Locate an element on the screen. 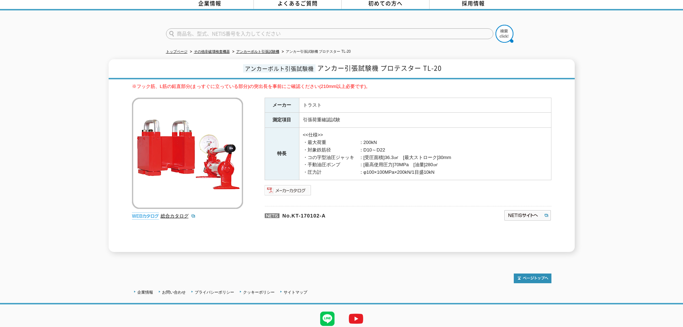 The height and width of the screenshot is (327, 683). a: その他非破壊検査機器 is located at coordinates (212, 51).